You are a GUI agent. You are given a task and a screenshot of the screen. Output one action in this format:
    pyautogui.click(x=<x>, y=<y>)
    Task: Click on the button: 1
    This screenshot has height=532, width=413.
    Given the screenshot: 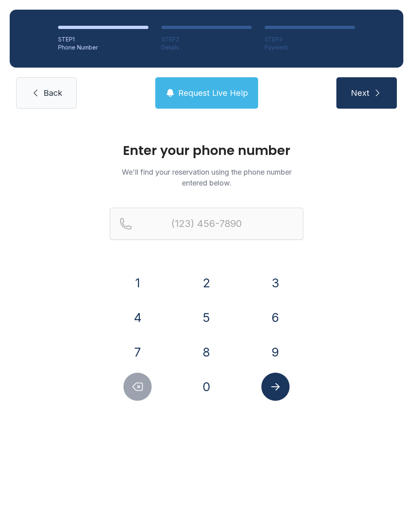 What is the action you would take?
    pyautogui.click(x=137, y=283)
    